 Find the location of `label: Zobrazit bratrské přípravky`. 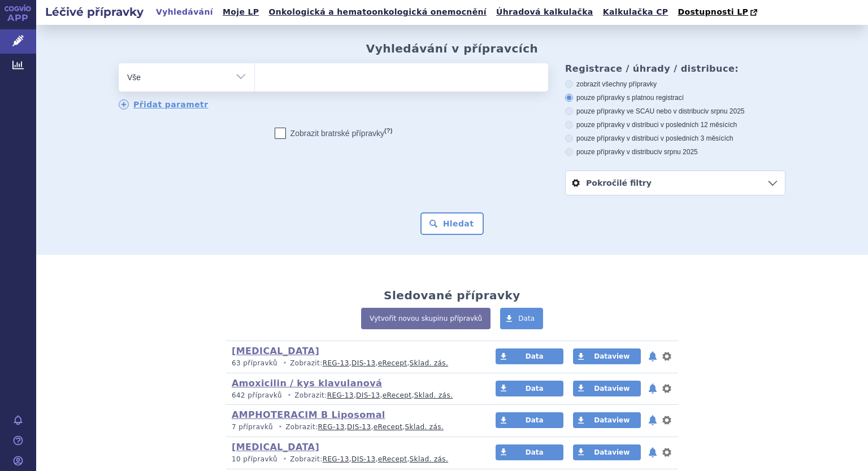

label: Zobrazit bratrské přípravky is located at coordinates (333, 133).